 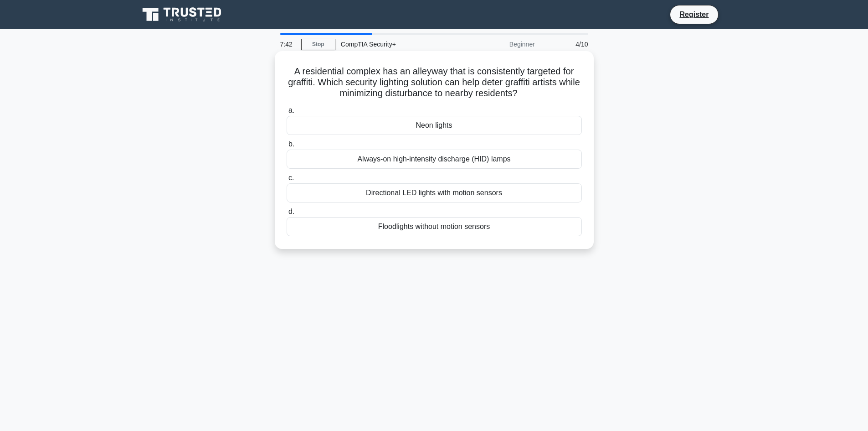 I want to click on span: d., so click(x=291, y=211).